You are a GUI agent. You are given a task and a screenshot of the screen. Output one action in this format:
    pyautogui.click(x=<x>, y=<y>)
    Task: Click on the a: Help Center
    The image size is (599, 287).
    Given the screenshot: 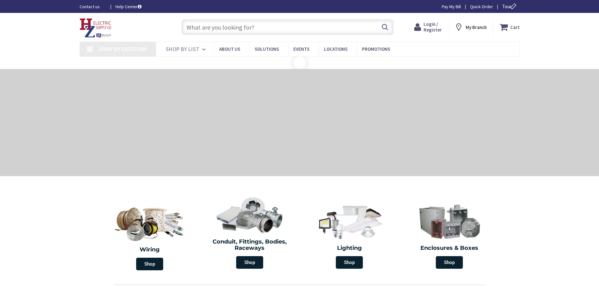 What is the action you would take?
    pyautogui.click(x=128, y=7)
    